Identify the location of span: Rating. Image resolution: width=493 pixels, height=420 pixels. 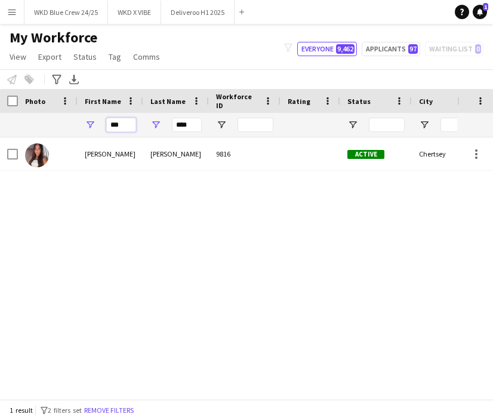
(299, 101).